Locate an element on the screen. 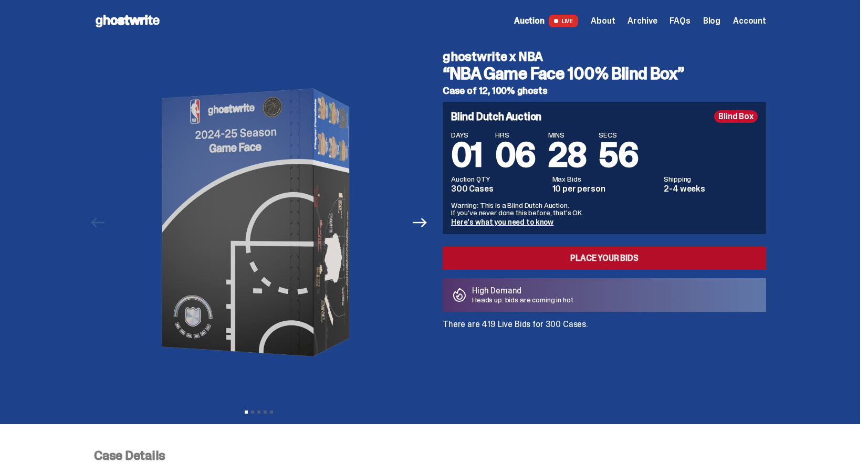 Image resolution: width=868 pixels, height=474 pixels. span: 06 is located at coordinates (515, 155).